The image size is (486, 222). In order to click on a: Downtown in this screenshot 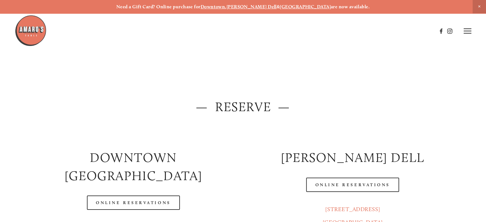, I will do `click(213, 7)`.